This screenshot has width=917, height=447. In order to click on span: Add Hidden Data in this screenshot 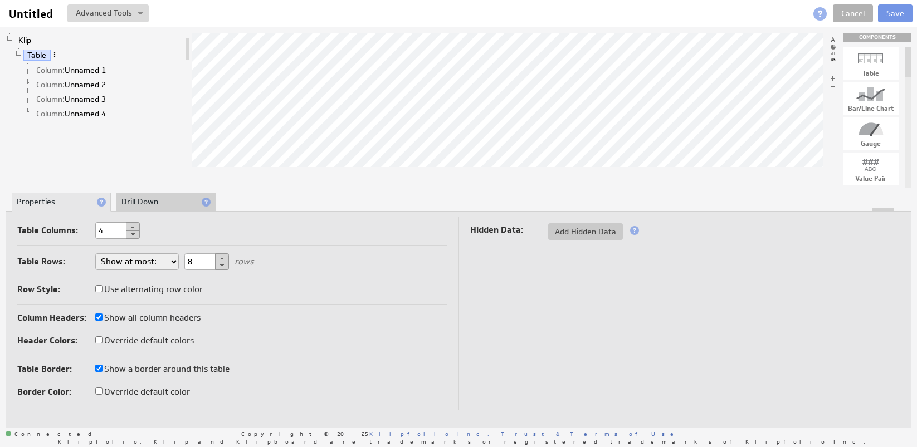, I will do `click(586, 232)`.